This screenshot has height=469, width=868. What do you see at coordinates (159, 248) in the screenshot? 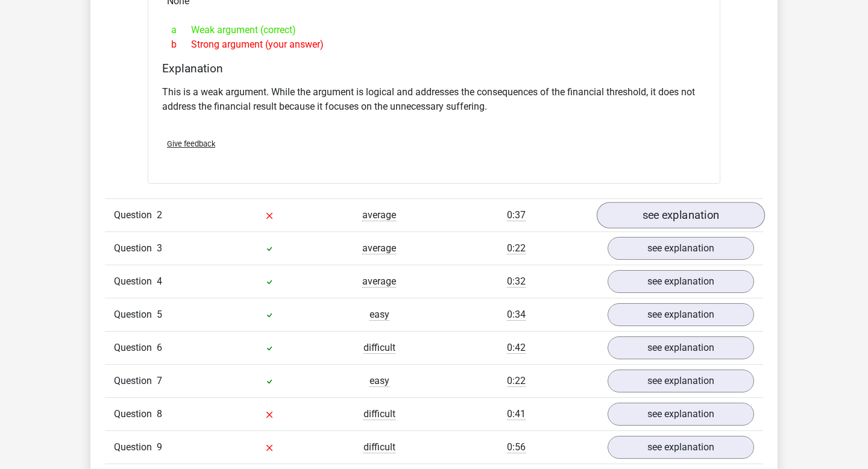
I see `span: 3` at bounding box center [159, 248].